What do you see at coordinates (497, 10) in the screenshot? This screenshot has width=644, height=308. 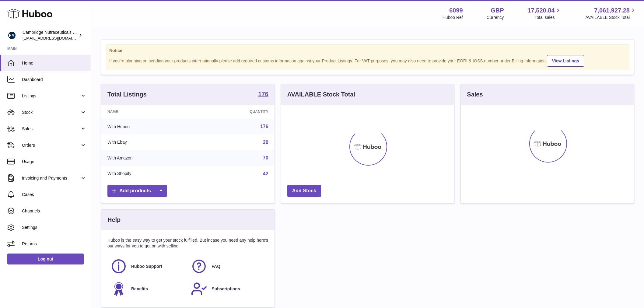 I see `strong: GBP` at bounding box center [497, 10].